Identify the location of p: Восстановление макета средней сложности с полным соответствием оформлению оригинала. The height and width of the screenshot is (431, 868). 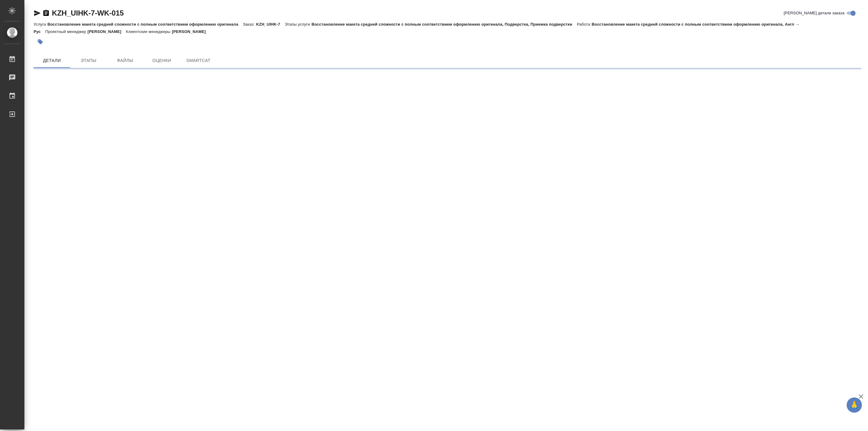
(145, 24).